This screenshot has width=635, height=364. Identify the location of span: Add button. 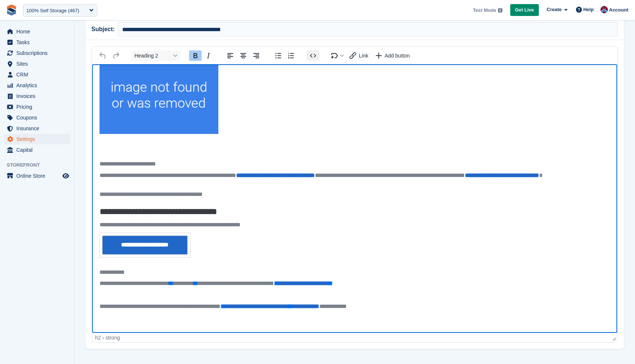
(397, 56).